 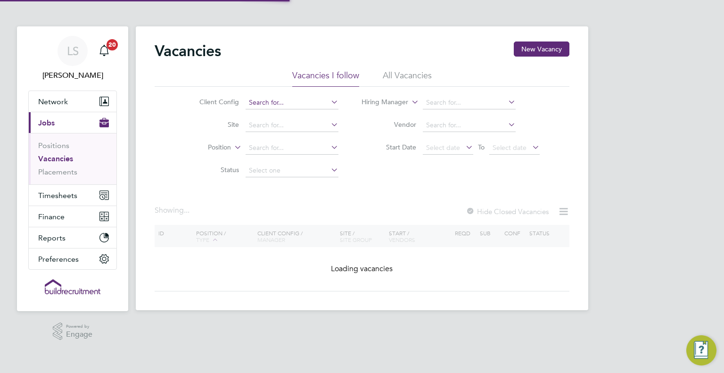 I want to click on button: Engage Resource Center, so click(x=701, y=350).